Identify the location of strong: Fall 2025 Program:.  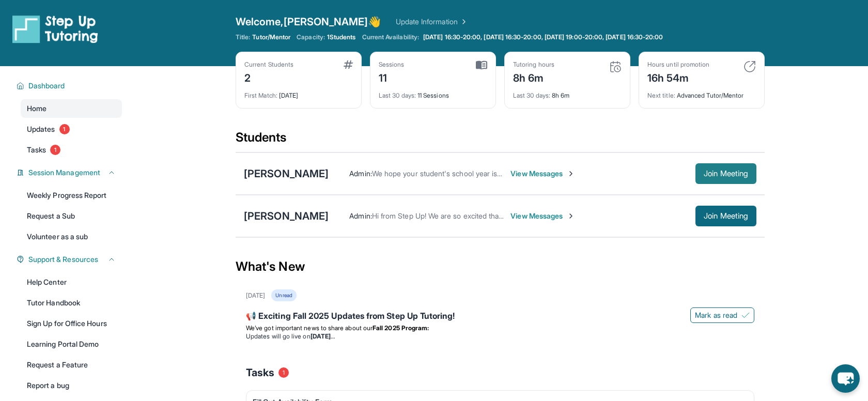
(400, 328).